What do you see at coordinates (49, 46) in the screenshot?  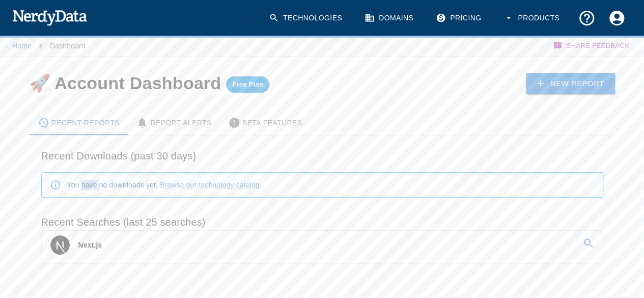 I see `nav: breadcrumb` at bounding box center [49, 46].